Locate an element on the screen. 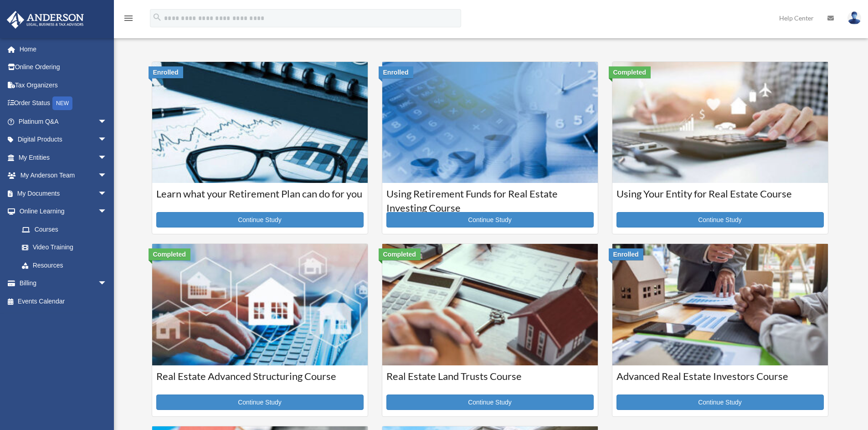  a: Online Learningarrow_drop_down is located at coordinates (63, 212).